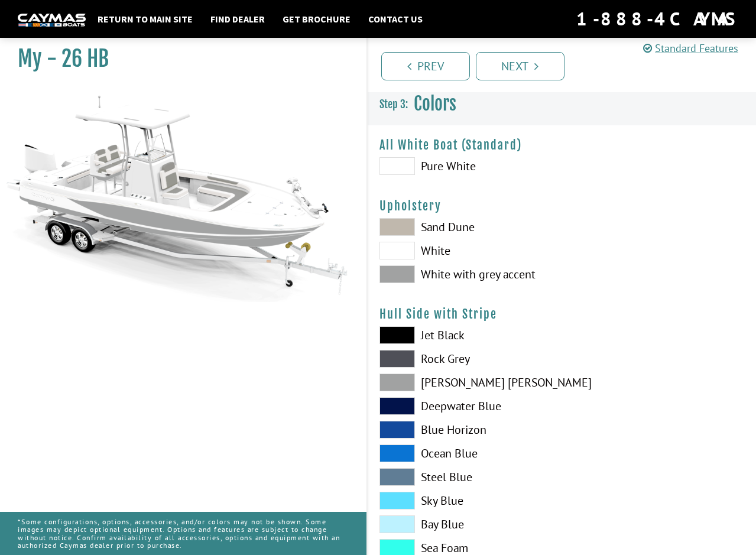 The image size is (756, 555). What do you see at coordinates (562, 206) in the screenshot?
I see `h4: Upholstery` at bounding box center [562, 206].